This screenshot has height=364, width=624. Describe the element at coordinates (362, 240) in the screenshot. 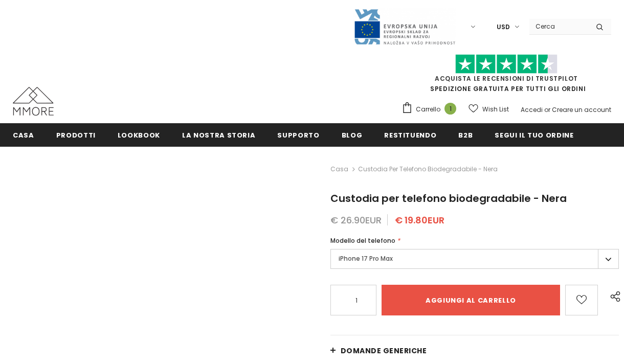

I see `span: Modello del telefono` at that location.